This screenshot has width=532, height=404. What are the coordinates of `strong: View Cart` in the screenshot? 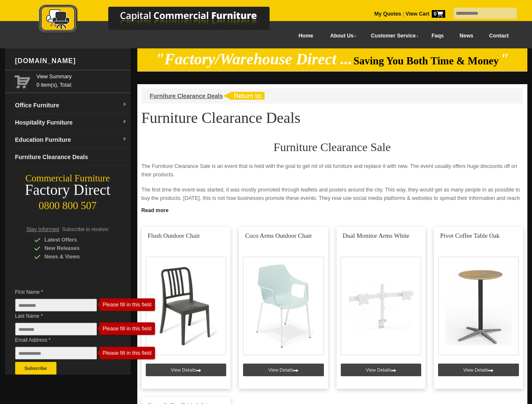 It's located at (425, 14).